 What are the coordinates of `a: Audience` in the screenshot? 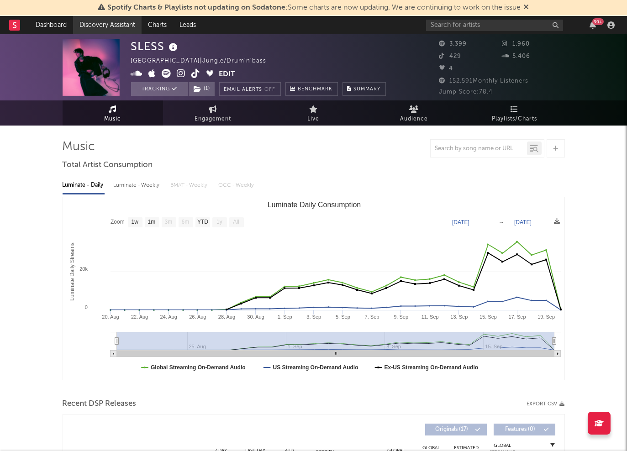 It's located at (414, 113).